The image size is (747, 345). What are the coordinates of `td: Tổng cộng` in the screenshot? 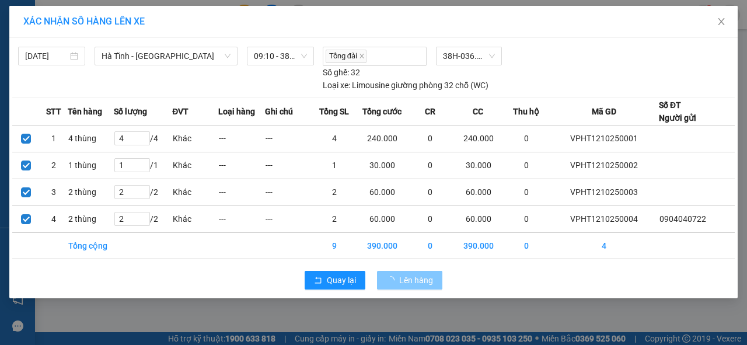 It's located at (90, 245).